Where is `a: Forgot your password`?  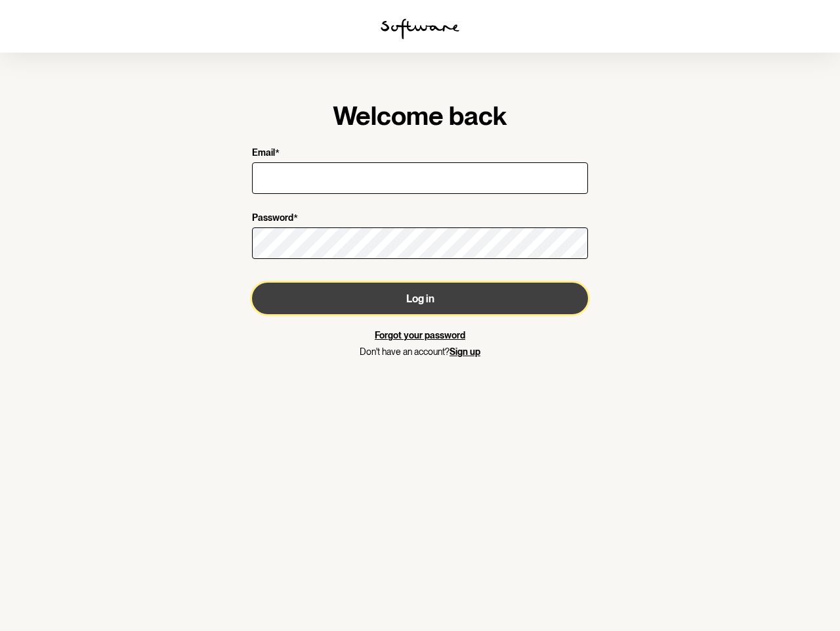 a: Forgot your password is located at coordinates (420, 335).